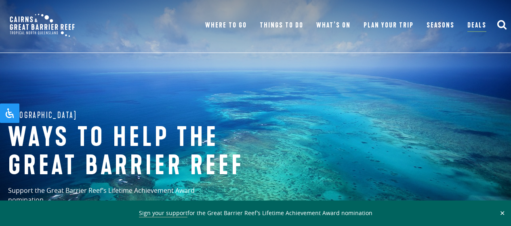 The image size is (511, 226). Describe the element at coordinates (440, 25) in the screenshot. I see `a: Seasons` at that location.